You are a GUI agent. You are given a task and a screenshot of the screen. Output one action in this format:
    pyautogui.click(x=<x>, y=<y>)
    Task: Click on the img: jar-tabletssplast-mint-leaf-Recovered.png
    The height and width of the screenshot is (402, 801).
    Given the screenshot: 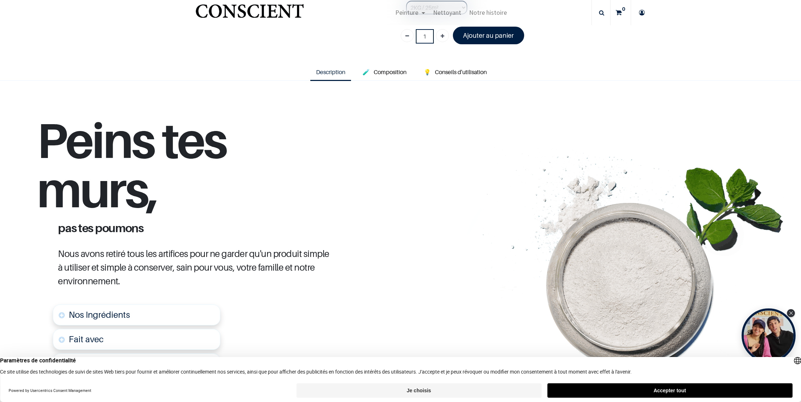 What is the action you would take?
    pyautogui.click(x=633, y=260)
    